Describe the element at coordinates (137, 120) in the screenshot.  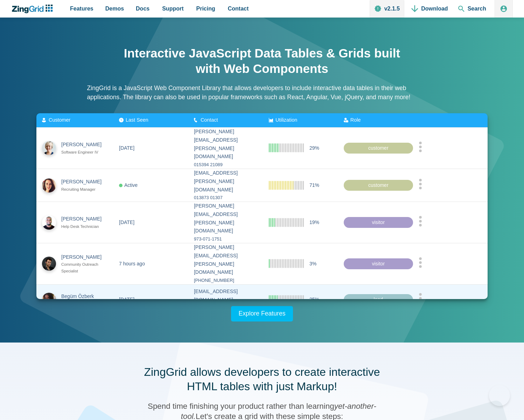
I see `span: Last Seen` at that location.